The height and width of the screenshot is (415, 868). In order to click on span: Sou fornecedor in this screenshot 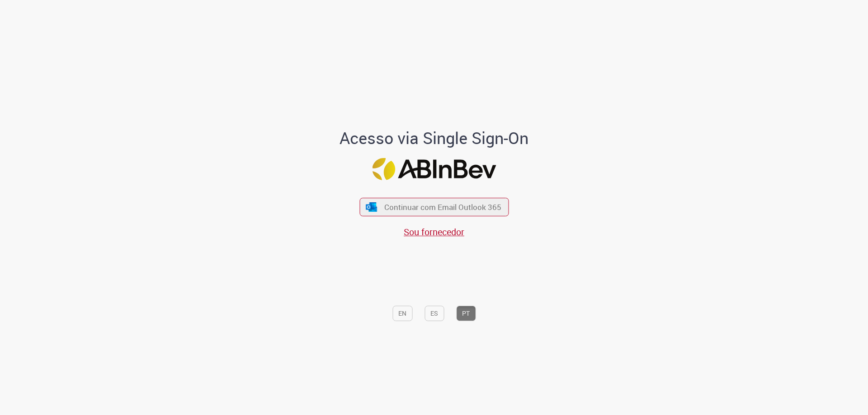, I will do `click(434, 232)`.